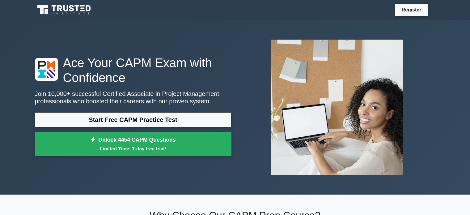 This screenshot has width=470, height=215. What do you see at coordinates (133, 70) in the screenshot?
I see `h1: Ace Your CAPM Exam with Confidence` at bounding box center [133, 70].